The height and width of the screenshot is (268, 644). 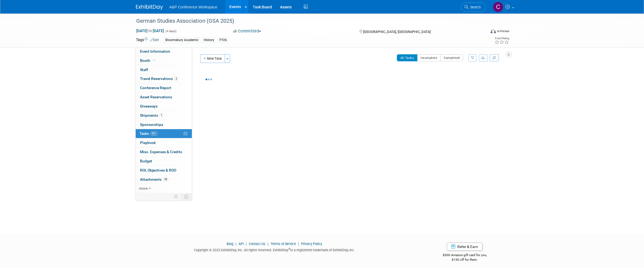 I want to click on span: A&P Conference Workspace, so click(x=194, y=7).